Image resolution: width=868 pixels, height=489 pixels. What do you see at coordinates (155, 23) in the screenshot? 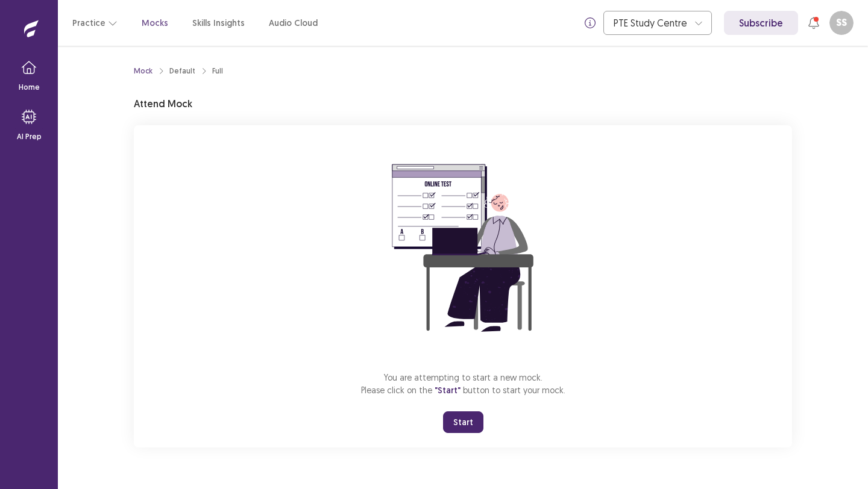
I see `a: Mocks` at bounding box center [155, 23].